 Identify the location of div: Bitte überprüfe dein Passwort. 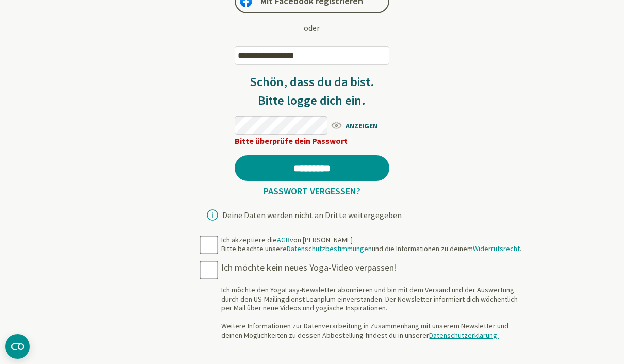
(312, 141).